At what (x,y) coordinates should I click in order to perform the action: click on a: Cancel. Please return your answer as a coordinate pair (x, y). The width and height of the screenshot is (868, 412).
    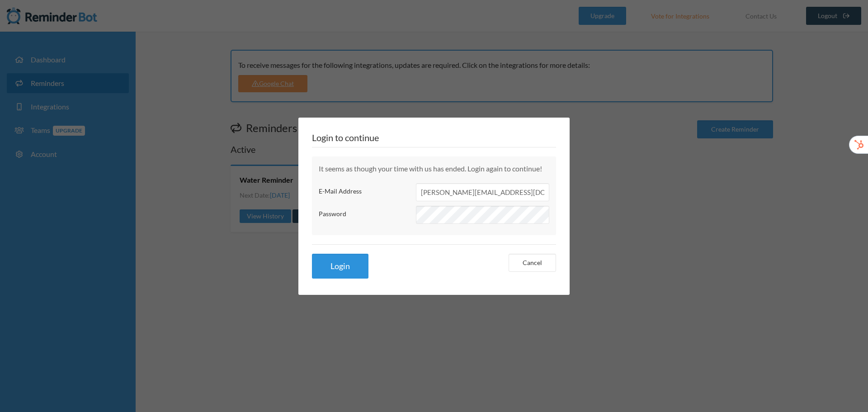
    Looking at the image, I should click on (532, 263).